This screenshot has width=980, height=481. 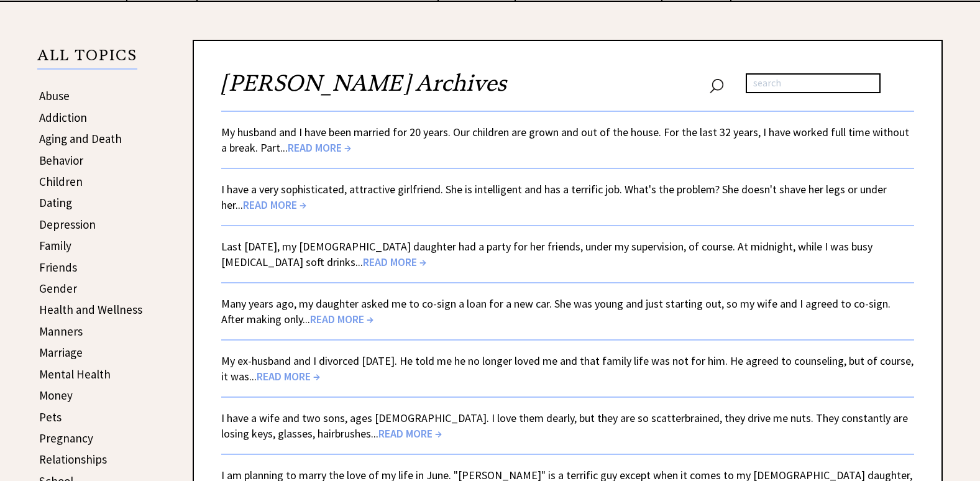 I want to click on a: Health and Wellness, so click(x=91, y=310).